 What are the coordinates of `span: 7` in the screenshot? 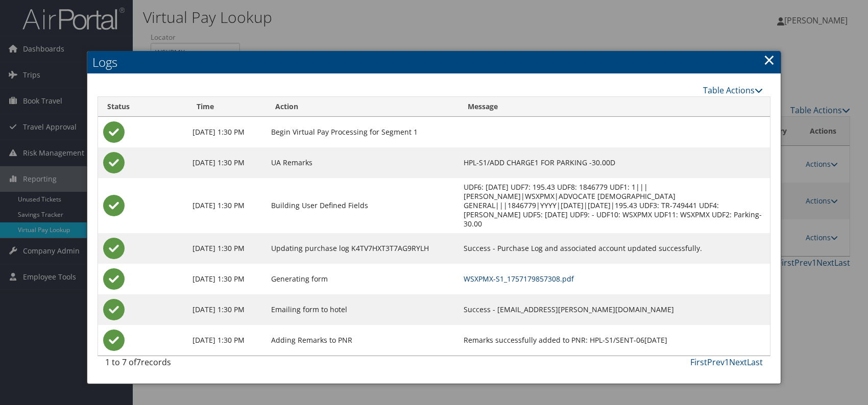 It's located at (138, 362).